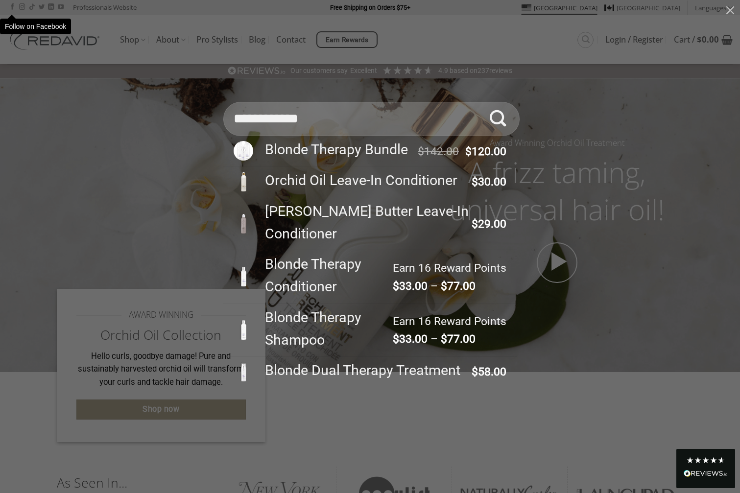 Image resolution: width=740 pixels, height=493 pixels. I want to click on div: Blonde Dual Therapy Treatment, so click(363, 371).